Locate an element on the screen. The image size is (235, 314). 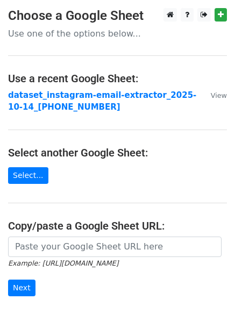
a: Select... is located at coordinates (28, 176).